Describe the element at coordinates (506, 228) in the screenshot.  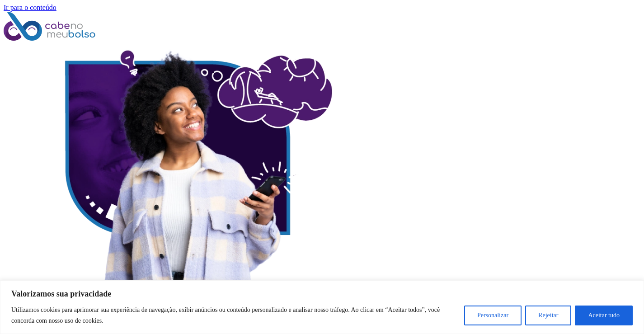
I see `a: Consultar meu CPF` at that location.